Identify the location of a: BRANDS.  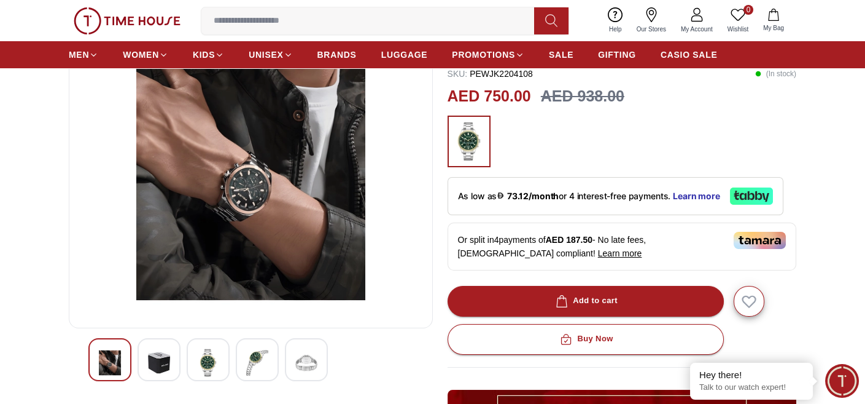
(337, 55).